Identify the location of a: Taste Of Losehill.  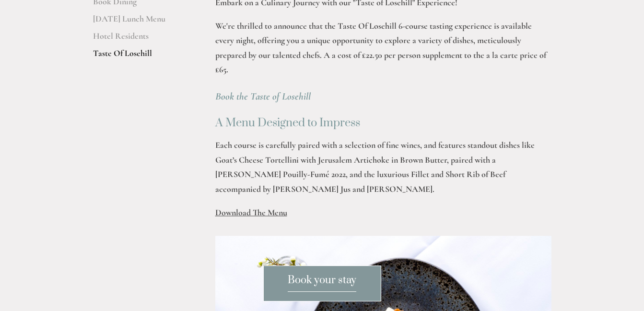
(138, 56).